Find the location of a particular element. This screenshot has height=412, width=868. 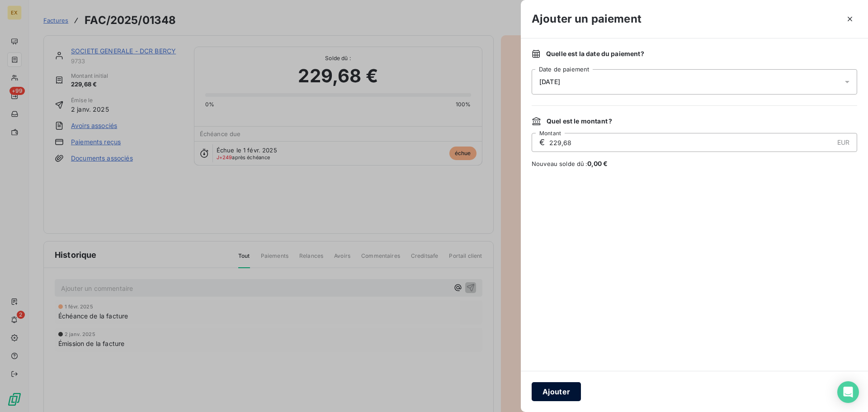

span: 0,00 € is located at coordinates (598, 164).